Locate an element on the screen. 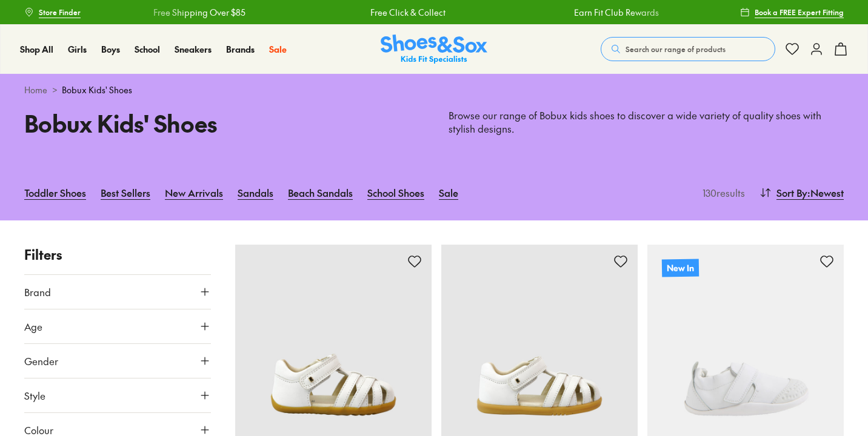 This screenshot has width=868, height=436. span: Sort By is located at coordinates (791, 193).